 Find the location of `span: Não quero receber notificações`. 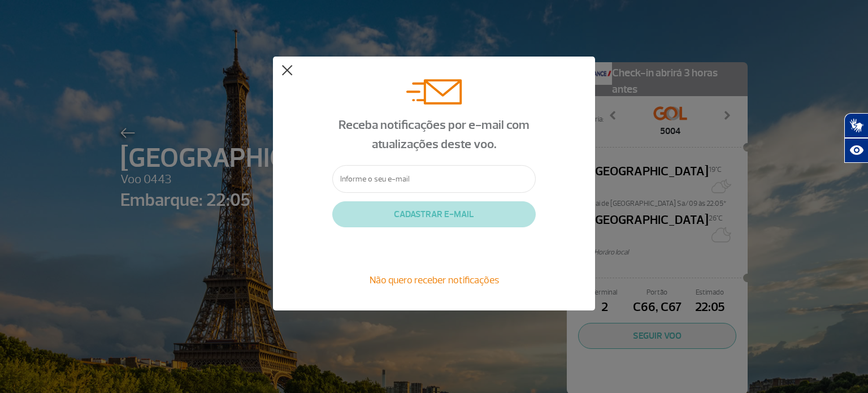

span: Não quero receber notificações is located at coordinates (434, 280).